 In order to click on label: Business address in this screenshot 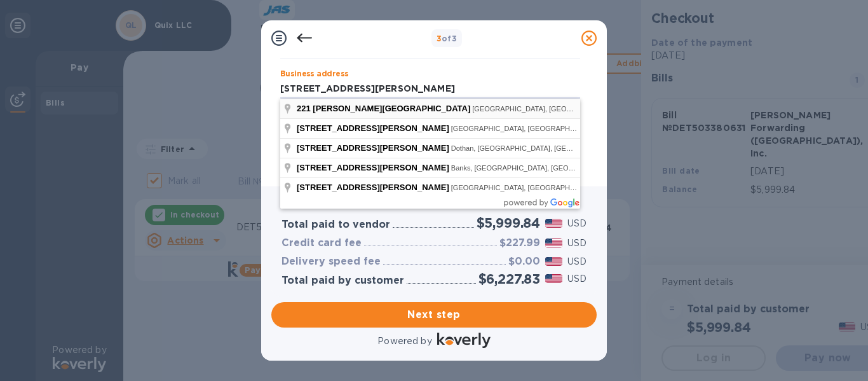, I will do `click(314, 74)`.